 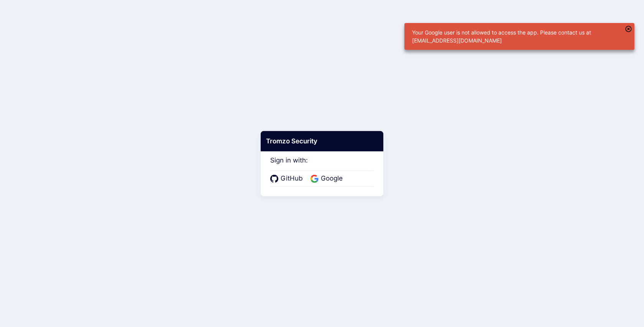 I want to click on span: GitHub, so click(x=292, y=178).